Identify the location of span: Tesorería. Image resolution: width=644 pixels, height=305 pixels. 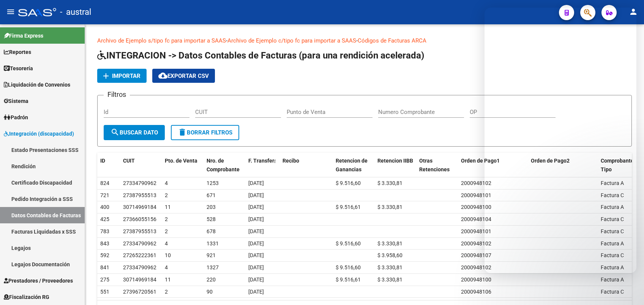
(18, 68).